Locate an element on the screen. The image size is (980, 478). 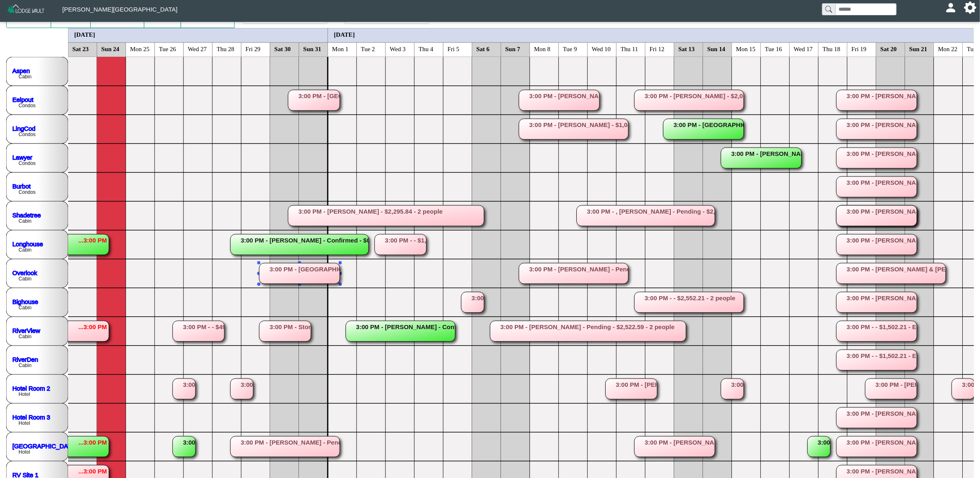
text: Fri 29 is located at coordinates (253, 49).